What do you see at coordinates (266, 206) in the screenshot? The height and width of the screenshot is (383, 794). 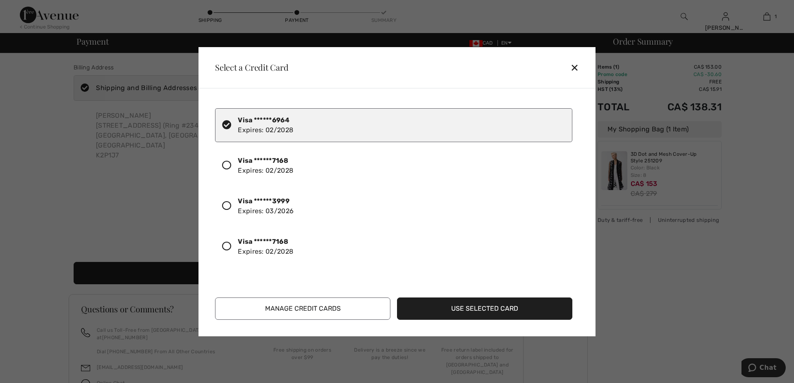 I see `div: Expires: 03/2026` at bounding box center [266, 206].